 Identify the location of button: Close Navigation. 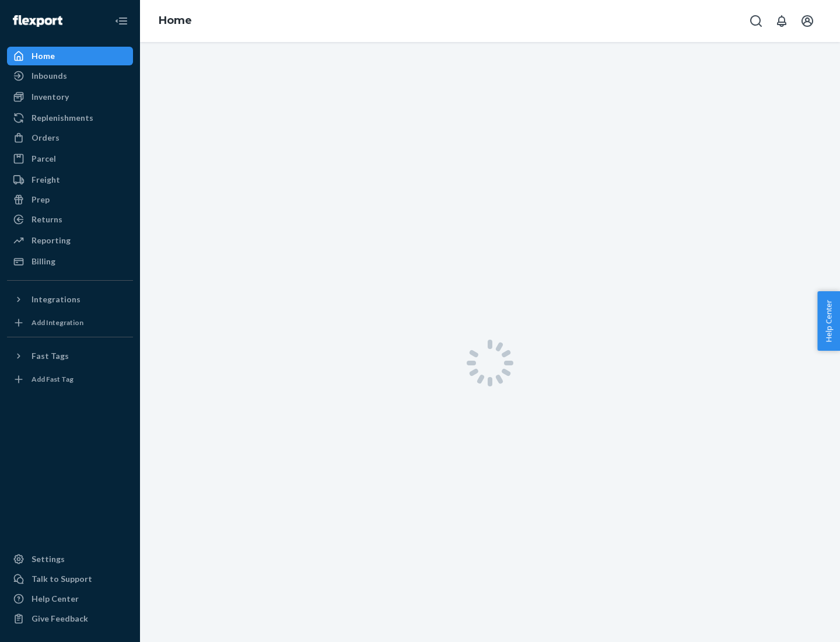
(121, 21).